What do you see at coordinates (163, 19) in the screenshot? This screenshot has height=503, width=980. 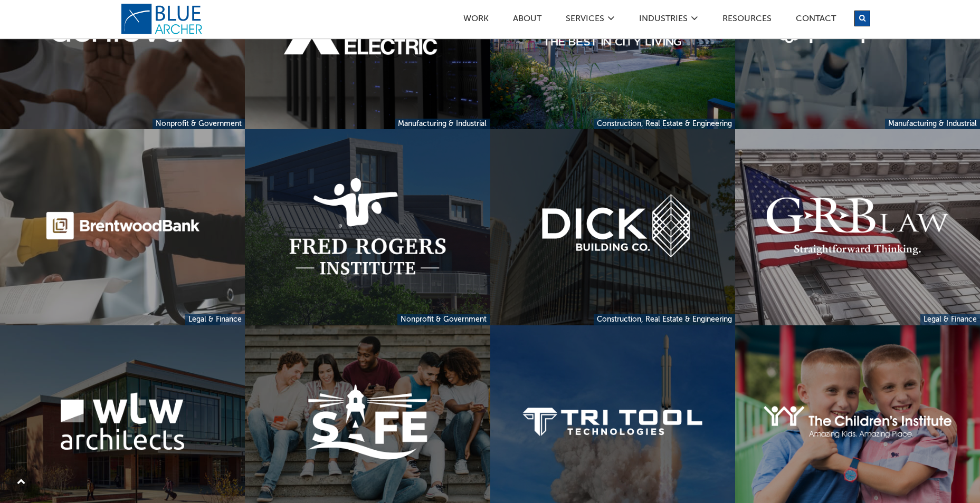 I see `a: logo` at bounding box center [163, 19].